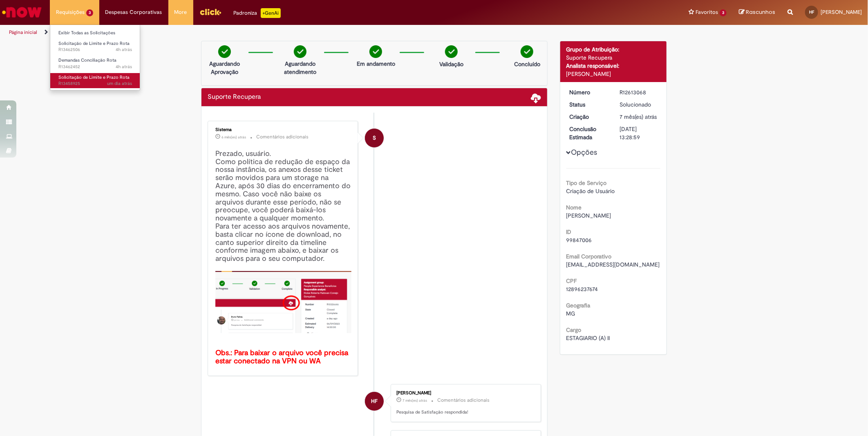 The height and width of the screenshot is (436, 868). Describe the element at coordinates (95, 80) in the screenshot. I see `a: Aberto R13458925 : Solicitação de Limite e Prazo Rota` at that location.